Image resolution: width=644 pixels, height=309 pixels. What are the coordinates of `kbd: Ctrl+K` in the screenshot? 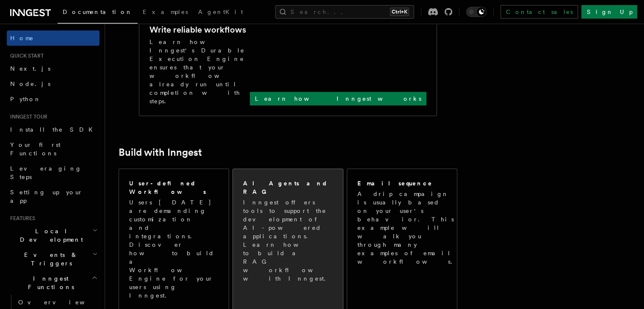 It's located at (399, 12).